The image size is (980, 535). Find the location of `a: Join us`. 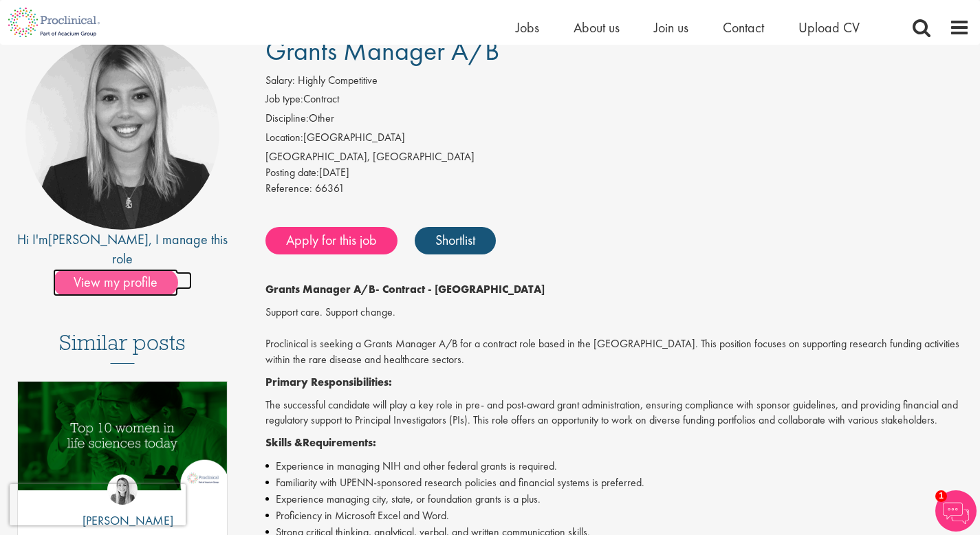

a: Join us is located at coordinates (671, 27).